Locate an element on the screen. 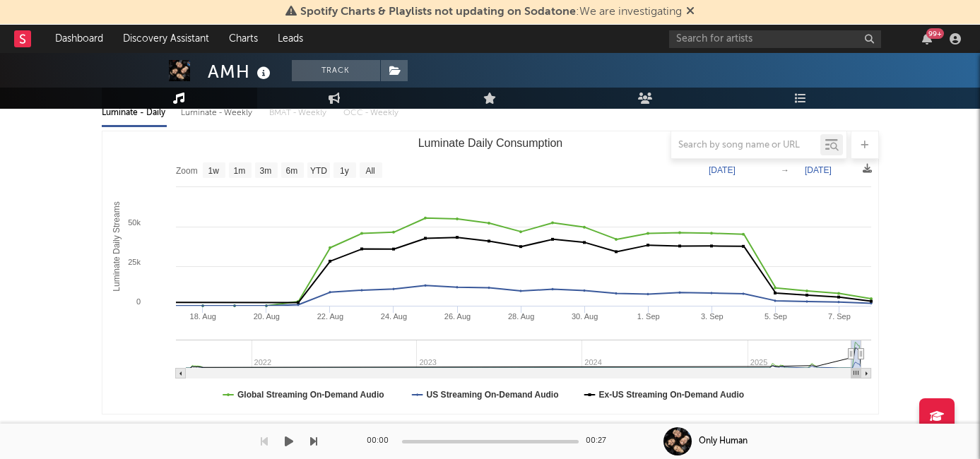 The image size is (980, 459). div: 00:00 is located at coordinates (381, 441).